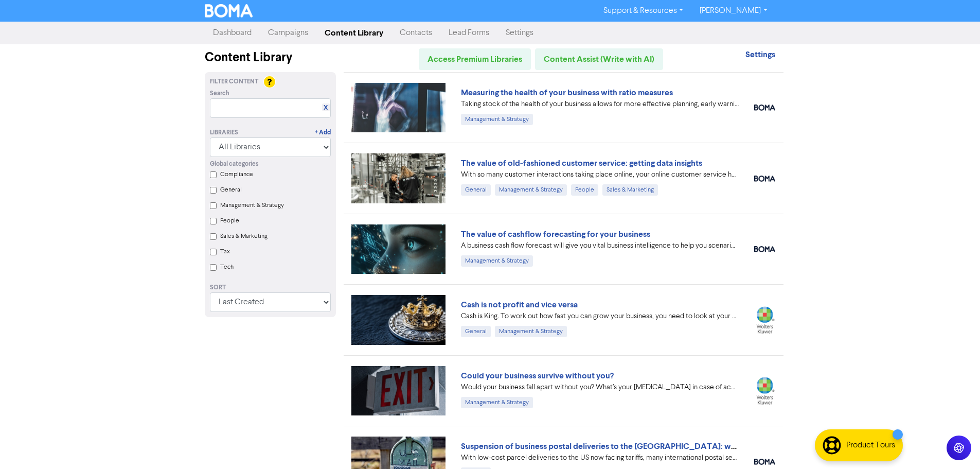  Describe the element at coordinates (760, 54) in the screenshot. I see `strong: Settings` at that location.